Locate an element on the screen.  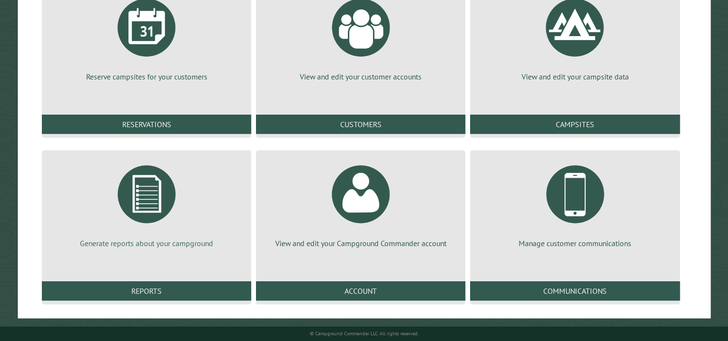
small: © Campground Commander LLC. All rights reserved. is located at coordinates (364, 333).